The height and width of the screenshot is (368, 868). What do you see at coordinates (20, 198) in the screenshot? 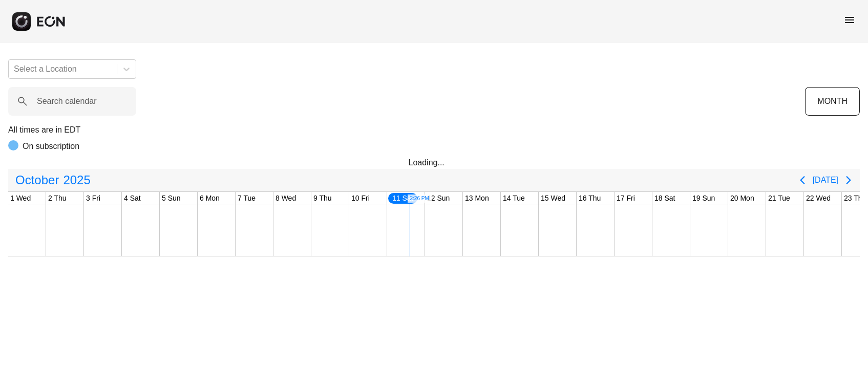
I see `div: 1 Wed` at bounding box center [20, 198].